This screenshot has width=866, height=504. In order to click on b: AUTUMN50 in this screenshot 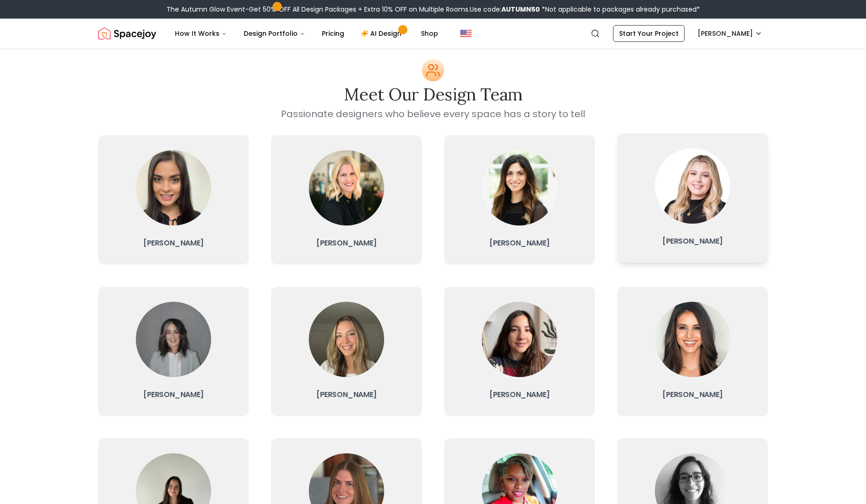, I will do `click(521, 9)`.